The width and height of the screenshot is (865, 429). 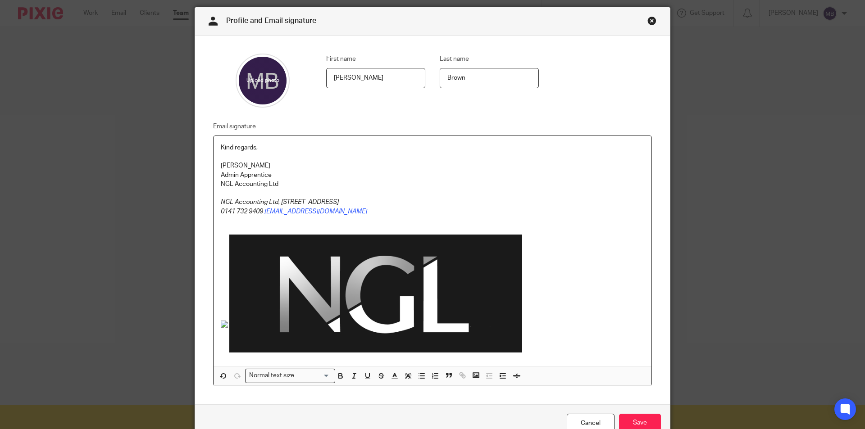 I want to click on span: Normal text size, so click(x=272, y=376).